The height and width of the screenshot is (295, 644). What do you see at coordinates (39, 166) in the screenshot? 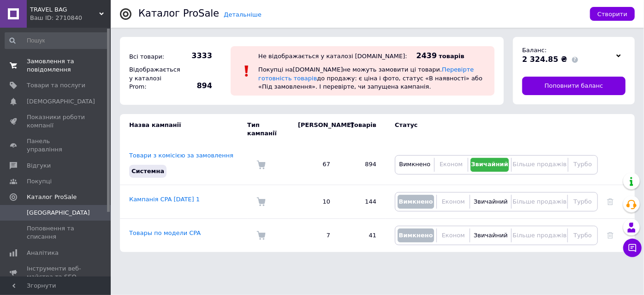
I see `span: Відгуки` at bounding box center [39, 166].